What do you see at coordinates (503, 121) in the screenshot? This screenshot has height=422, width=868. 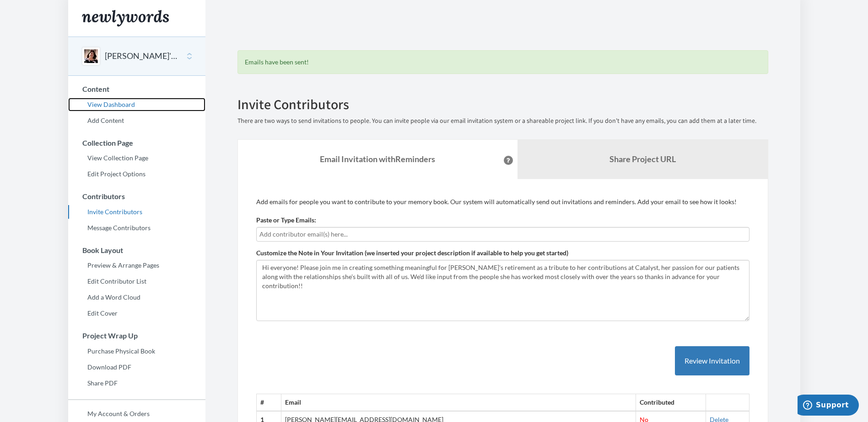 I see `p: There are two ways to send invitations to people. You can invite people via our email invitation ...` at bounding box center [503, 121].